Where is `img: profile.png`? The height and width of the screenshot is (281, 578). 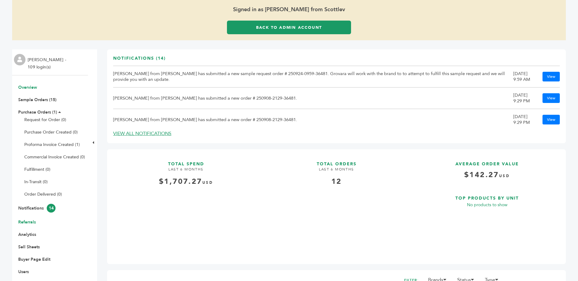
img: profile.png is located at coordinates (20, 60).